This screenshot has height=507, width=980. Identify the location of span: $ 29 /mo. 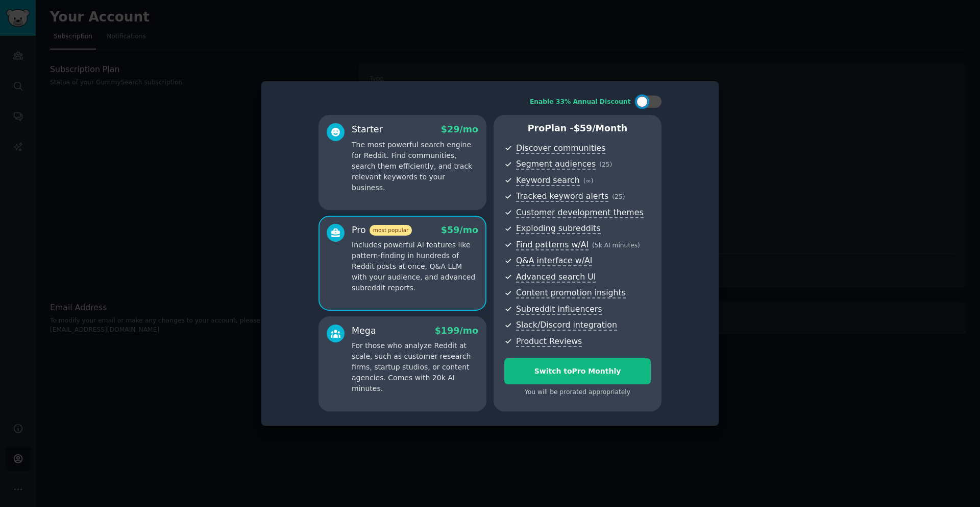
(459, 129).